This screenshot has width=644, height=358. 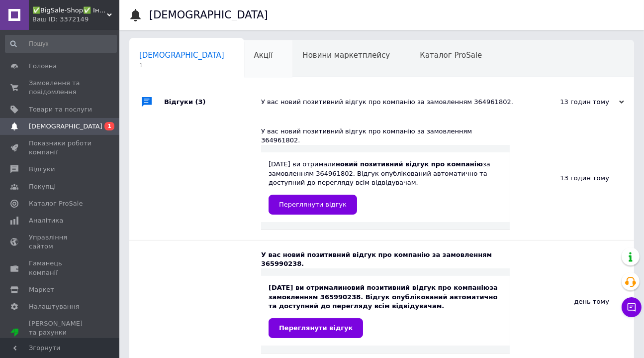 What do you see at coordinates (201, 102) in the screenshot?
I see `span: (3)` at bounding box center [201, 102].